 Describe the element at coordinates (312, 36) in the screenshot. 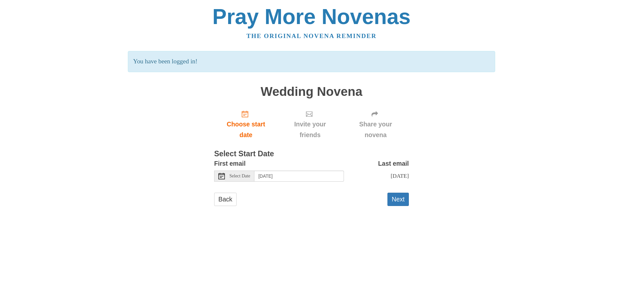

I see `a: The original novena reminder` at that location.